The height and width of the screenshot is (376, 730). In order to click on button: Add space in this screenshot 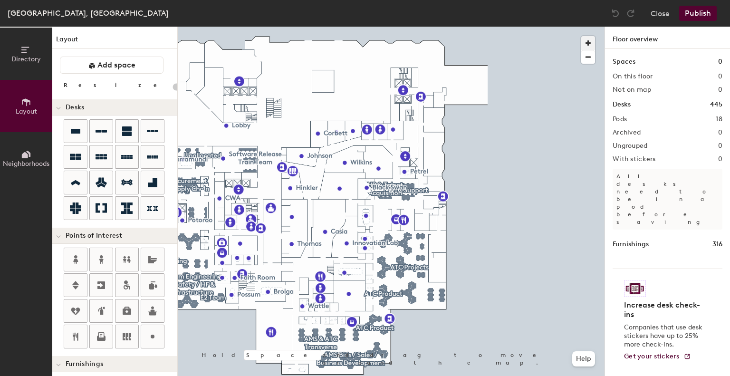, I will do `click(112, 65)`.